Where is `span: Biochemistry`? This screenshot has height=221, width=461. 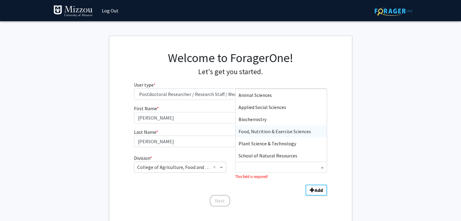
span: Biochemistry is located at coordinates (253, 119).